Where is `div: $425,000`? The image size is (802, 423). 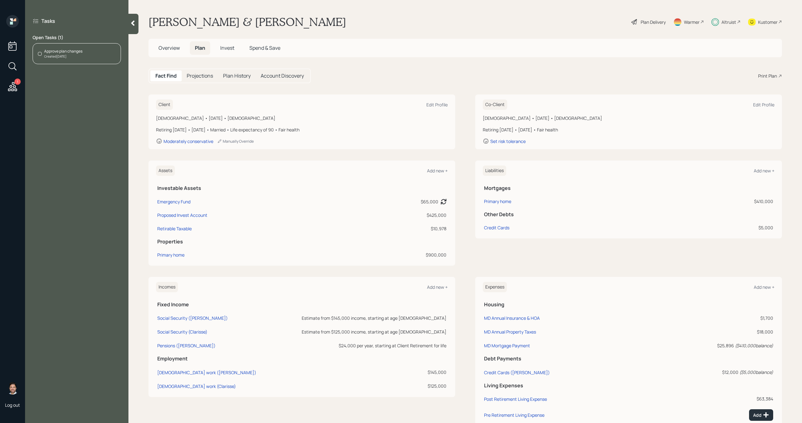 div: $425,000 is located at coordinates (396, 215).